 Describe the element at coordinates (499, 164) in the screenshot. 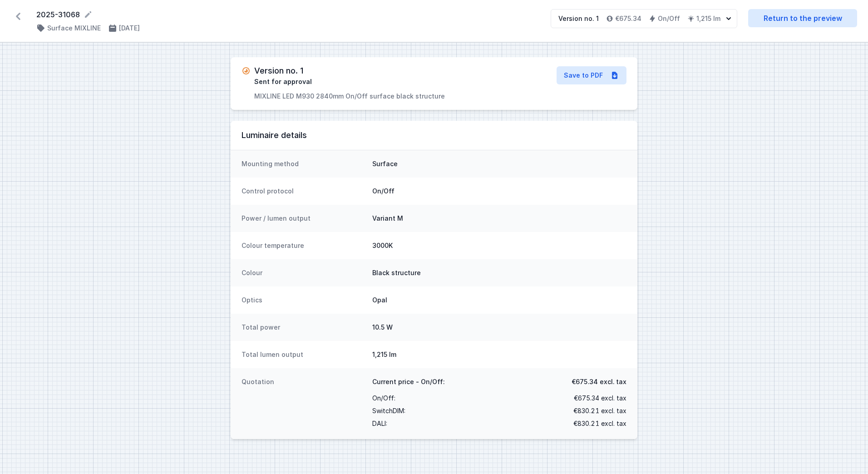

I see `dd: Surface` at that location.